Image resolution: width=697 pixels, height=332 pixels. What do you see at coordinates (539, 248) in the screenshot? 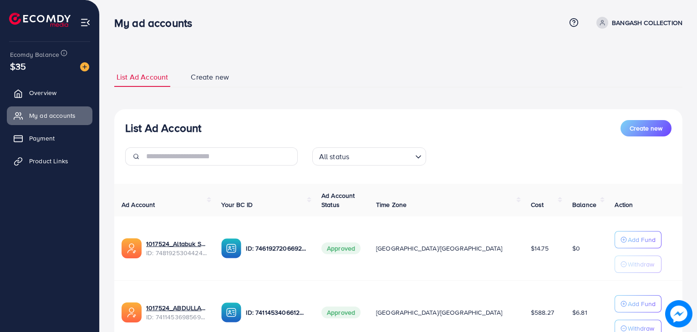
I see `span: $14.75` at bounding box center [539, 248].